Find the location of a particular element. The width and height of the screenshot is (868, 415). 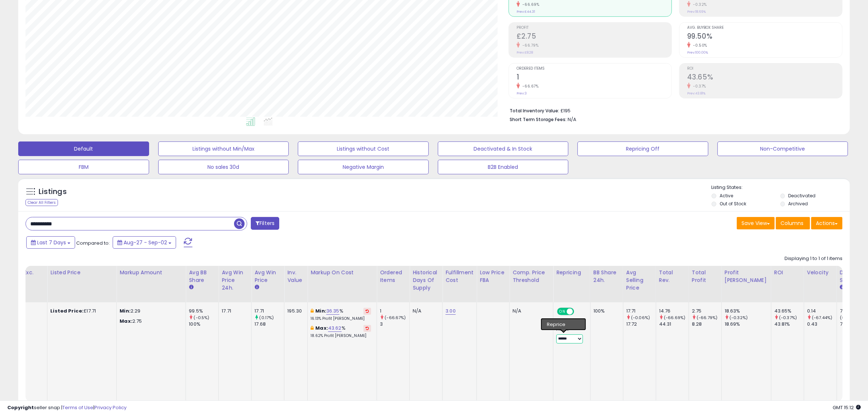

small: (0.17%) is located at coordinates (267, 318).